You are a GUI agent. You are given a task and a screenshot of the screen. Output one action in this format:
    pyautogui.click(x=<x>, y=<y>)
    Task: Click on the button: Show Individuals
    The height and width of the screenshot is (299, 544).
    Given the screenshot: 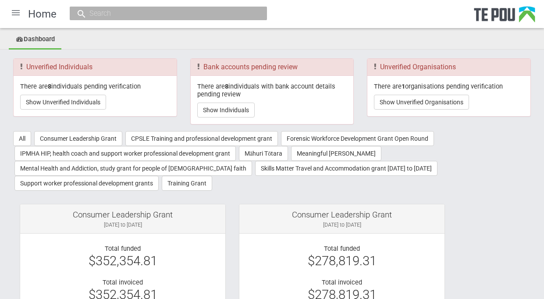 What is the action you would take?
    pyautogui.click(x=226, y=110)
    